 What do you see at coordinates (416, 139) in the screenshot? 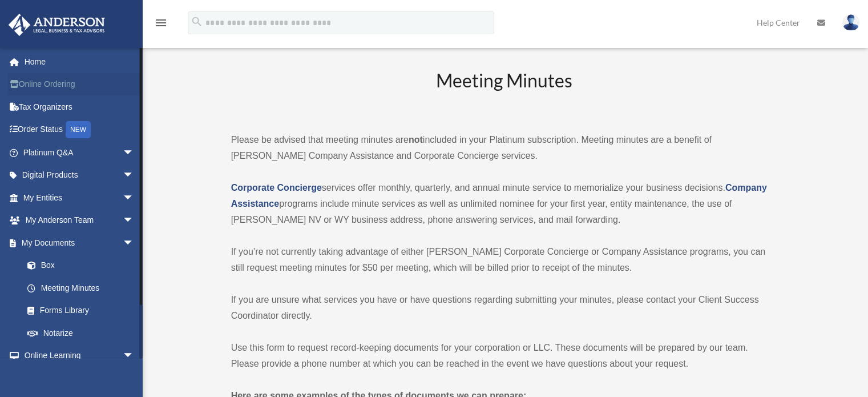
I see `strong: not` at bounding box center [416, 139].